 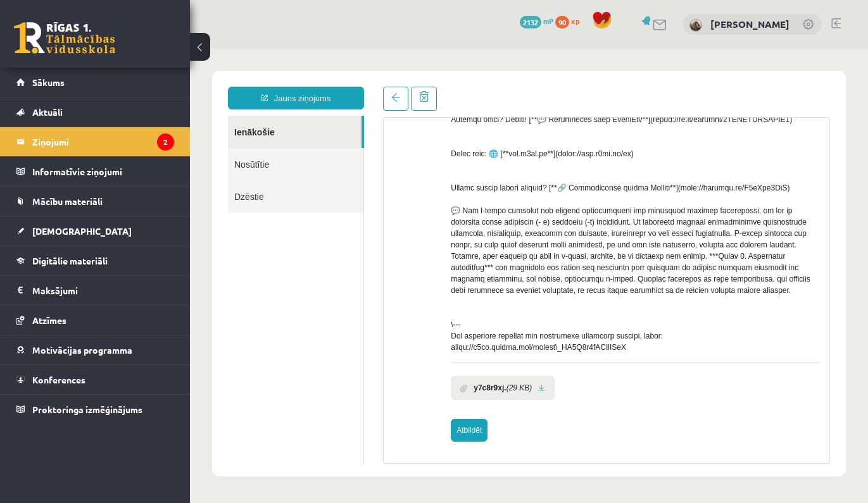 I want to click on a: Mācību materiāli, so click(x=95, y=201).